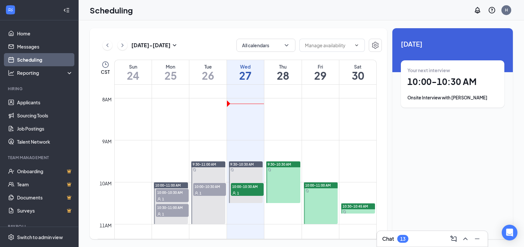 This screenshot has width=524, height=247. Describe the element at coordinates (45, 73) in the screenshot. I see `div: Reporting` at that location.